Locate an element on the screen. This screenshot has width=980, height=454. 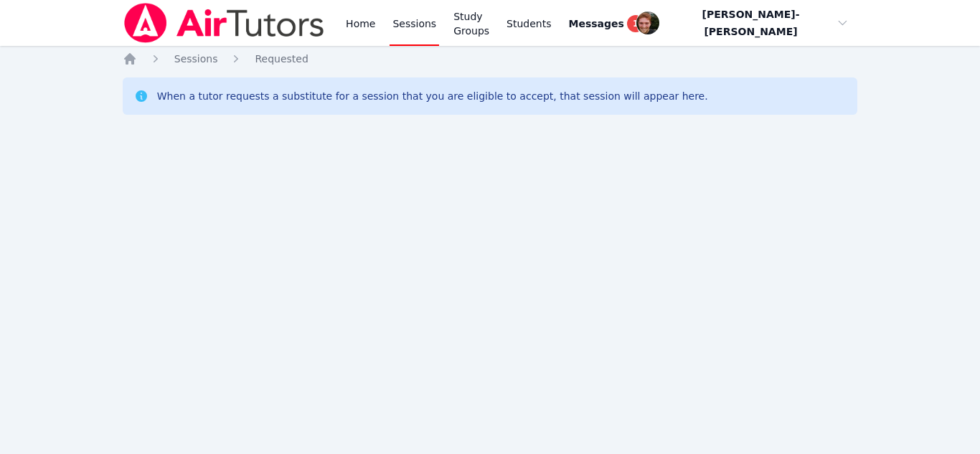
a: Requested is located at coordinates (282, 59).